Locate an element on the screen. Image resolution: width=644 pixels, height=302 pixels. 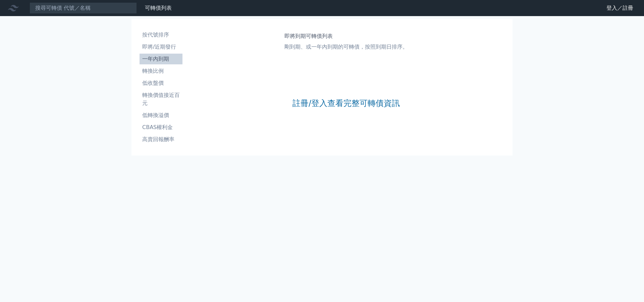
li: 一年內到期 is located at coordinates (161, 59).